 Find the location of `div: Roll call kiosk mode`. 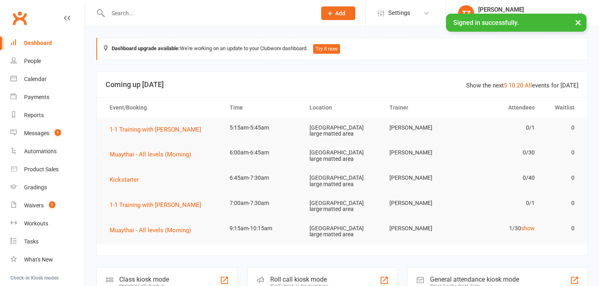

div: Roll call kiosk mode is located at coordinates (299, 279).